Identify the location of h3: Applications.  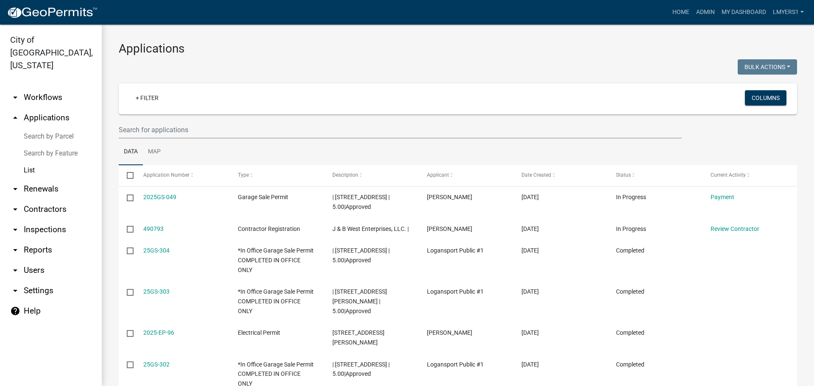
(458, 49).